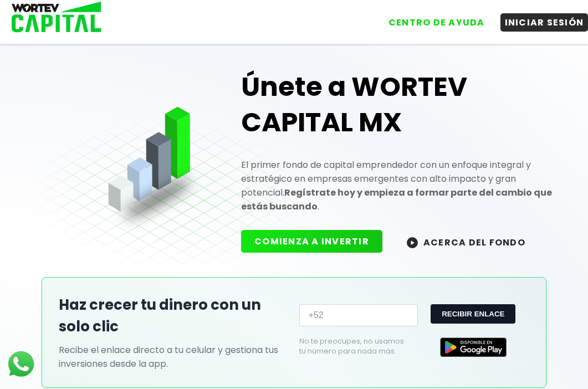 The height and width of the screenshot is (389, 588). Describe the element at coordinates (396, 200) in the screenshot. I see `strong: Regístrate hoy y empieza a formar parte del cambio que estás buscando` at that location.